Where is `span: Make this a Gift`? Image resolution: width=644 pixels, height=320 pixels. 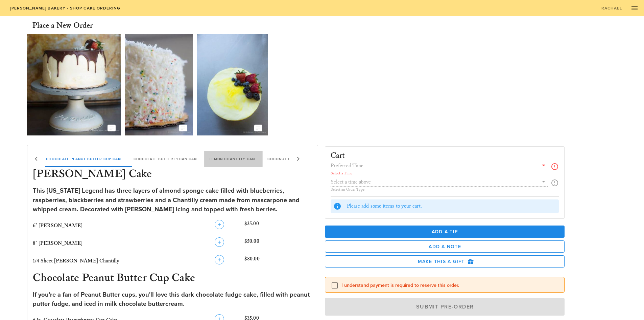
span: Make this a Gift is located at coordinates (445, 261).